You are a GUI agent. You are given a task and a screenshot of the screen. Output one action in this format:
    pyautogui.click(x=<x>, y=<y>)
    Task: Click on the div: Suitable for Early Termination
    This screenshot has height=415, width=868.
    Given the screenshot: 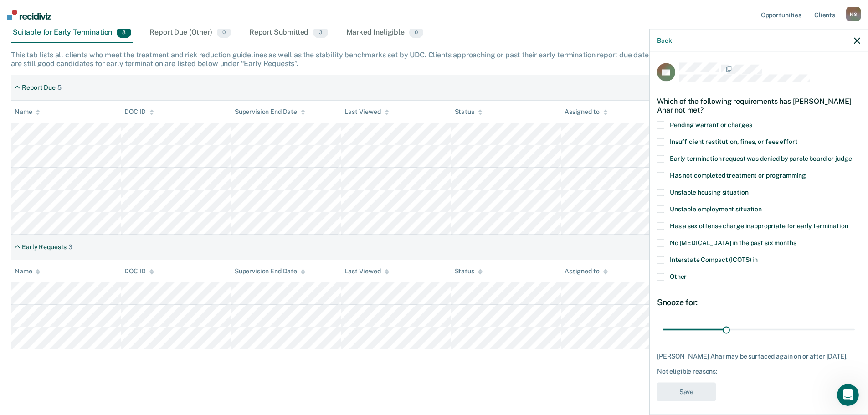 What is the action you would take?
    pyautogui.click(x=72, y=33)
    